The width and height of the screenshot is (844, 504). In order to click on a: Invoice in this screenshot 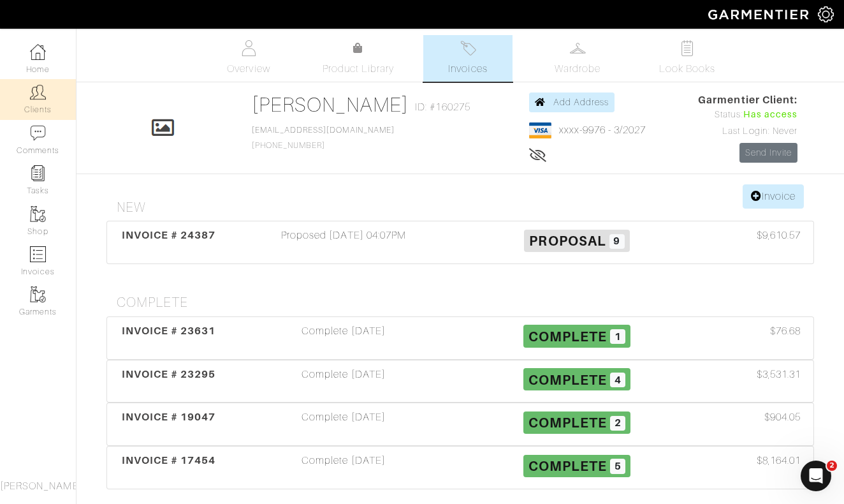, I will do `click(773, 196)`.